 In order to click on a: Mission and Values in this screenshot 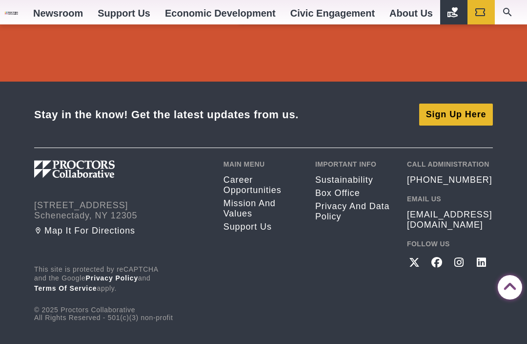, I will do `click(262, 208)`.